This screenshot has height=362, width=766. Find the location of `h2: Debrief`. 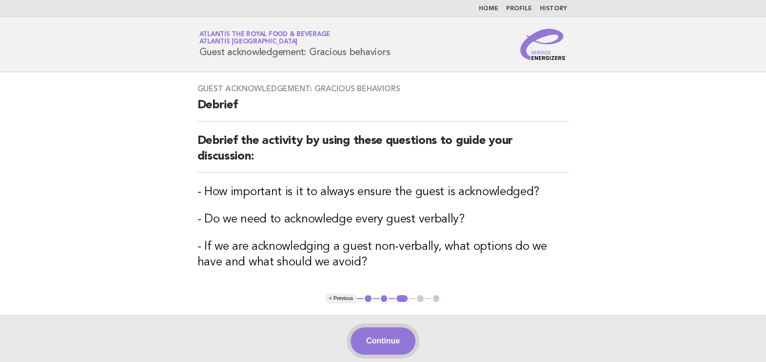

h2: Debrief is located at coordinates (383, 109).